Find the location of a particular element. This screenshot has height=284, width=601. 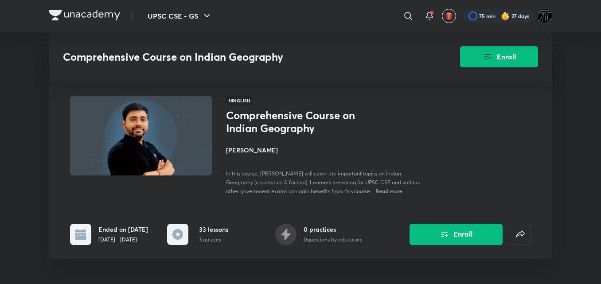

img: streak is located at coordinates (506, 16).